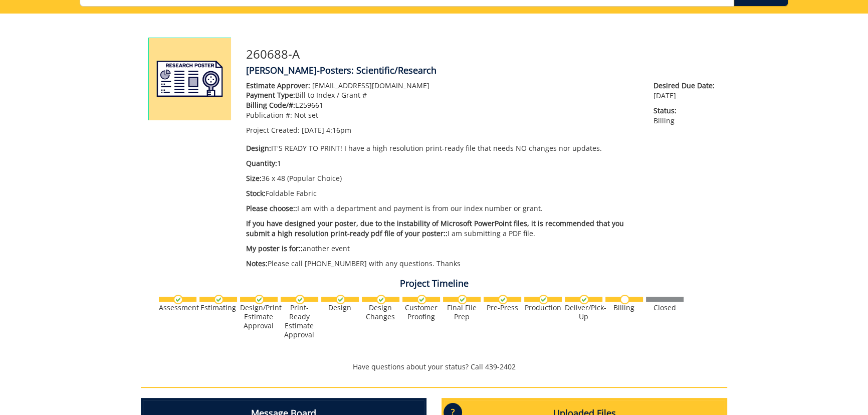  I want to click on div: Design, so click(340, 308).